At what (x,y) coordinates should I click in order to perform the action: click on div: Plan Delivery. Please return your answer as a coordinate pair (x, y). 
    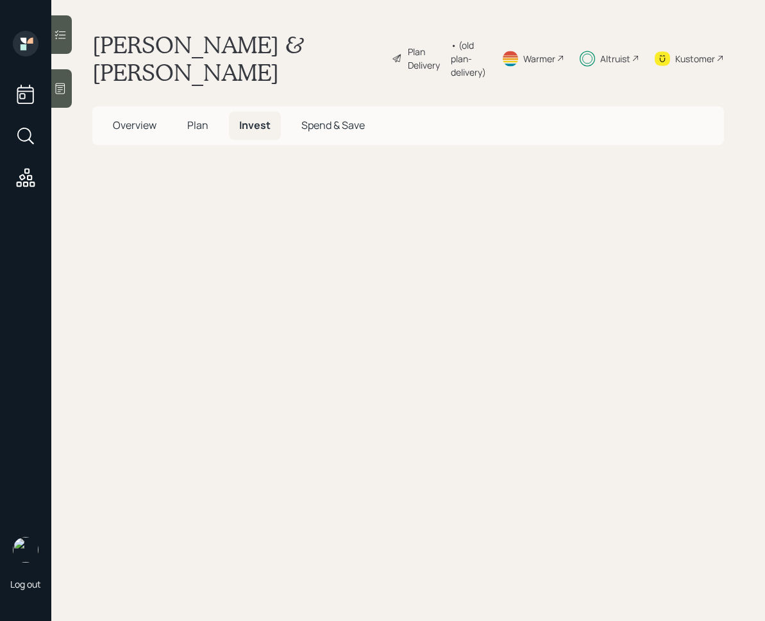
    Looking at the image, I should click on (426, 58).